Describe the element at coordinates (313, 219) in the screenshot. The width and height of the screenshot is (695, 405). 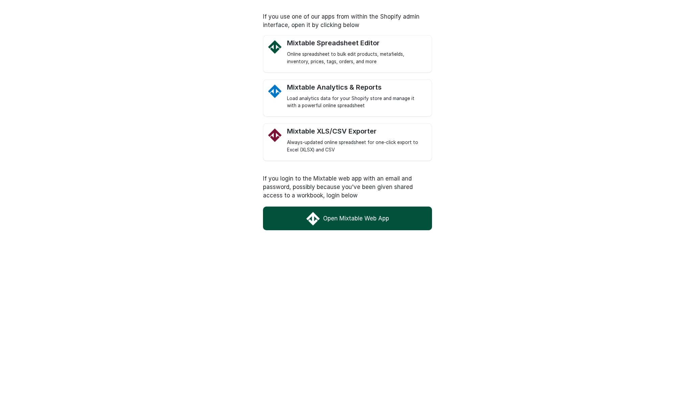
I see `img: Mixtable Web App` at that location.